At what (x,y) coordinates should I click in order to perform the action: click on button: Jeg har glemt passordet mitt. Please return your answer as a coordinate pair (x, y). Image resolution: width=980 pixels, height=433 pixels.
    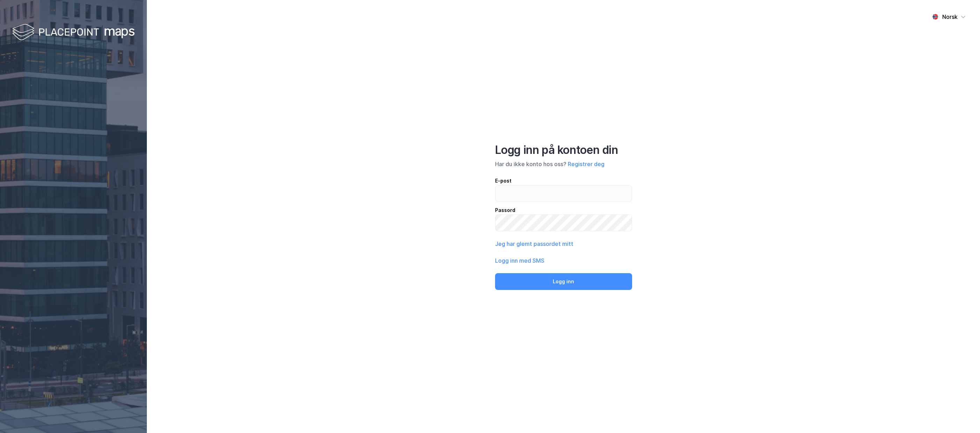
    Looking at the image, I should click on (534, 244).